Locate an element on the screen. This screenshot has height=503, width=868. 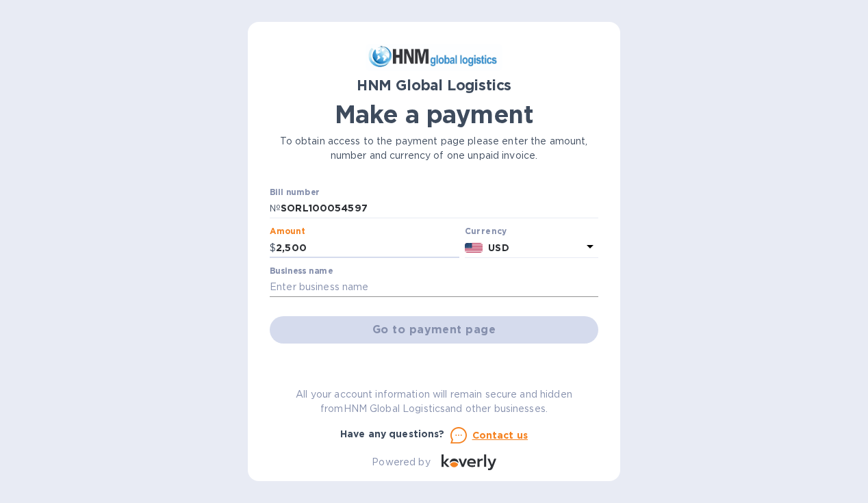
h1: Make a payment is located at coordinates (434, 114).